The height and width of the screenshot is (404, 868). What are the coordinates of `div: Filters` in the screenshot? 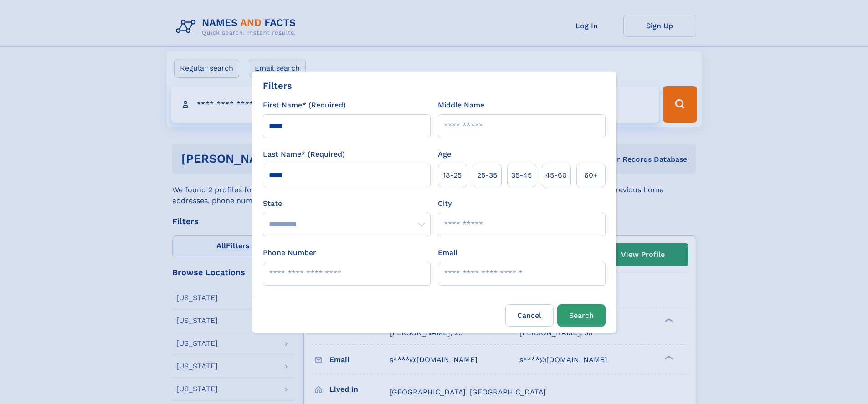 It's located at (278, 85).